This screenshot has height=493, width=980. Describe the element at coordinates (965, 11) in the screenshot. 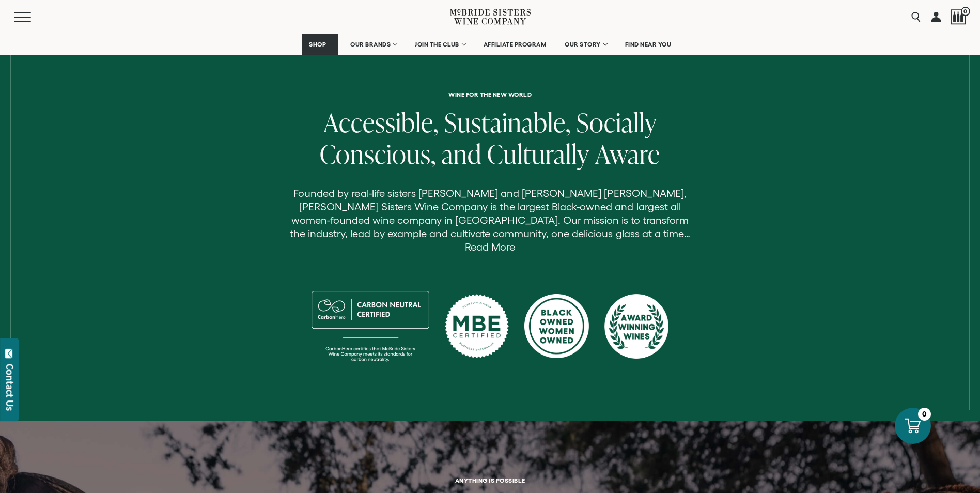

I see `span: 0` at that location.